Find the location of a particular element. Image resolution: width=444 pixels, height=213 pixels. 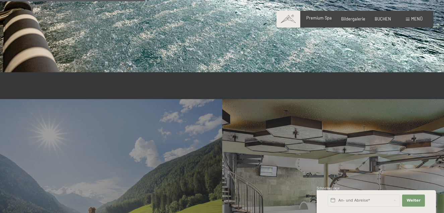

button: Weiter is located at coordinates (414, 200).